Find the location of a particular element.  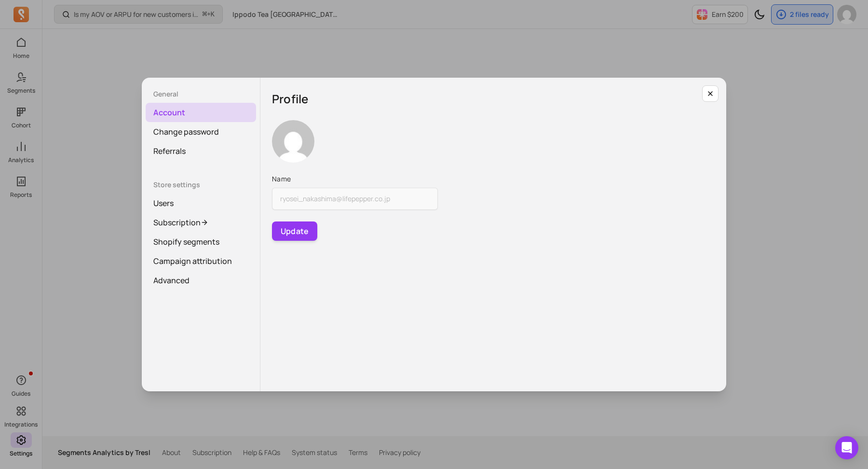

p: Store settings is located at coordinates (201, 185).